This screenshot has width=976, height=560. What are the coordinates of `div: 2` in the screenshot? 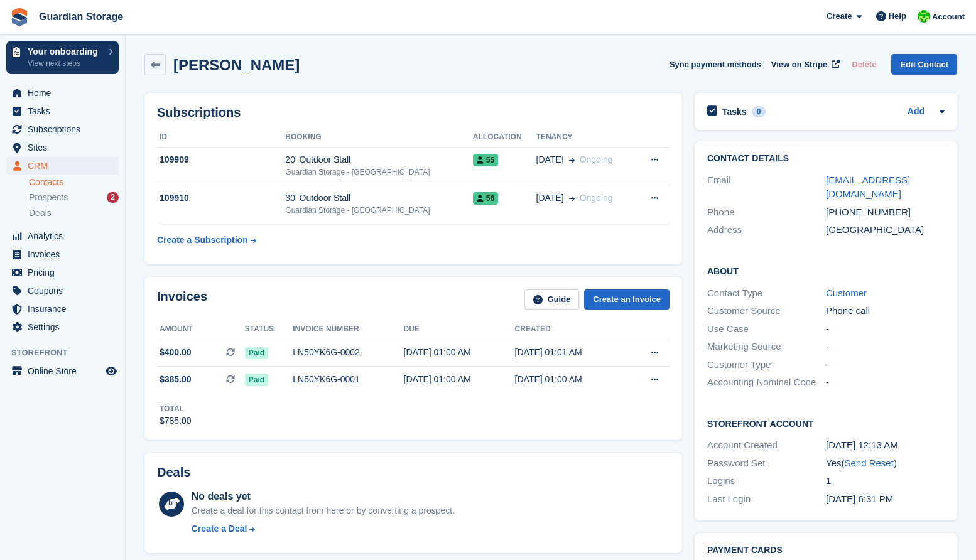 It's located at (113, 197).